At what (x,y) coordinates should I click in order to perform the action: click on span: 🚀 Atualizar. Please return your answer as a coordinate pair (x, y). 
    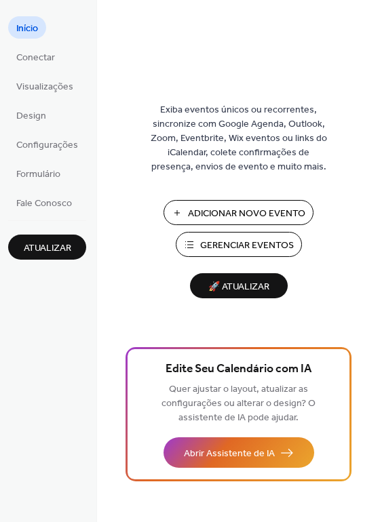
    Looking at the image, I should click on (239, 287).